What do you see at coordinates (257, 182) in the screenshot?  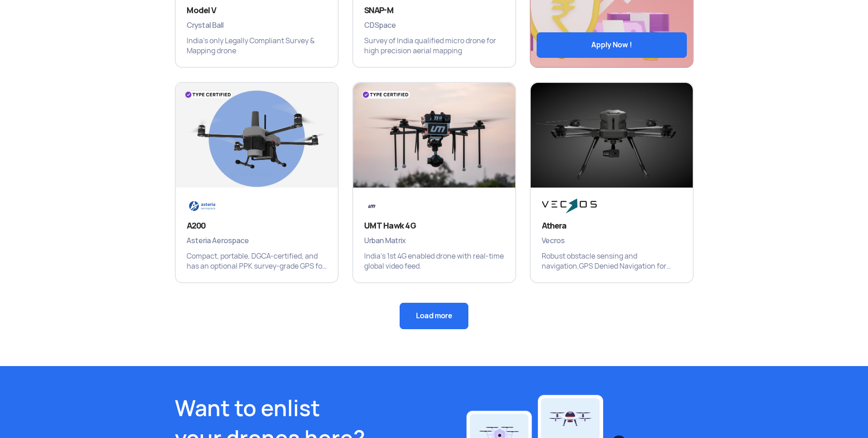 I see `a: Drone ImageBrandA200Asteria AerospaceCompact, portable, DGCA-certified, and has an optional PPK s...` at bounding box center [257, 182].